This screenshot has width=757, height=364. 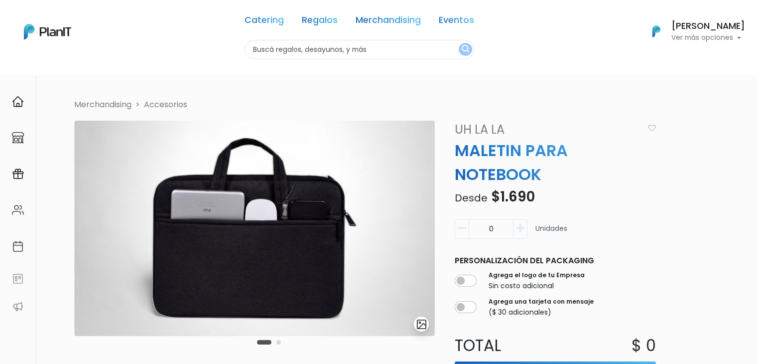 What do you see at coordinates (502, 345) in the screenshot?
I see `p: Total` at bounding box center [502, 345].